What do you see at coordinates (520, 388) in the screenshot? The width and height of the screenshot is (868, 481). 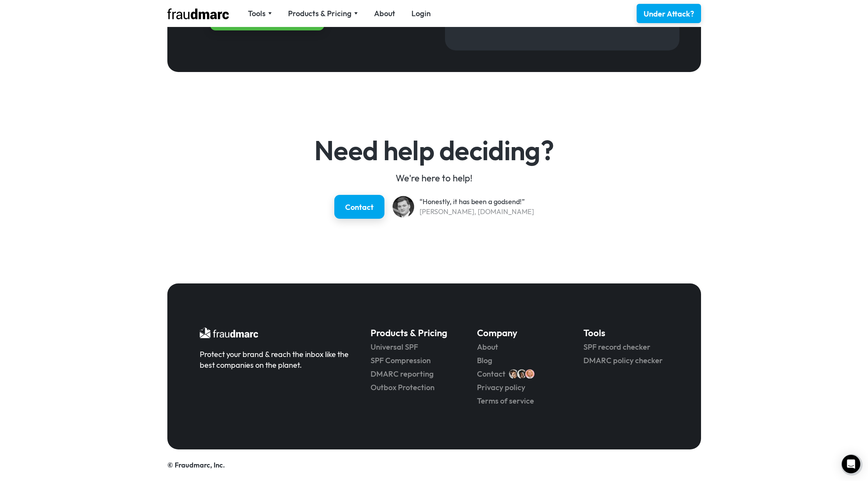 I see `a: Privacy policy` at bounding box center [520, 388].